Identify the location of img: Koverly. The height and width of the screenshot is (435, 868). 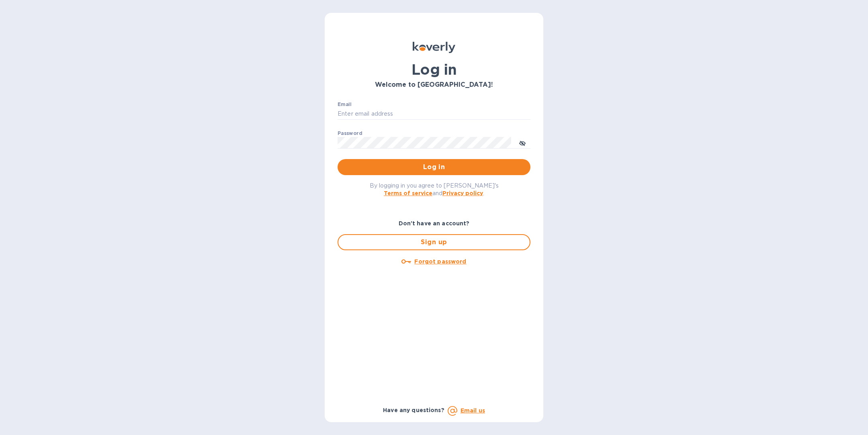
(434, 47).